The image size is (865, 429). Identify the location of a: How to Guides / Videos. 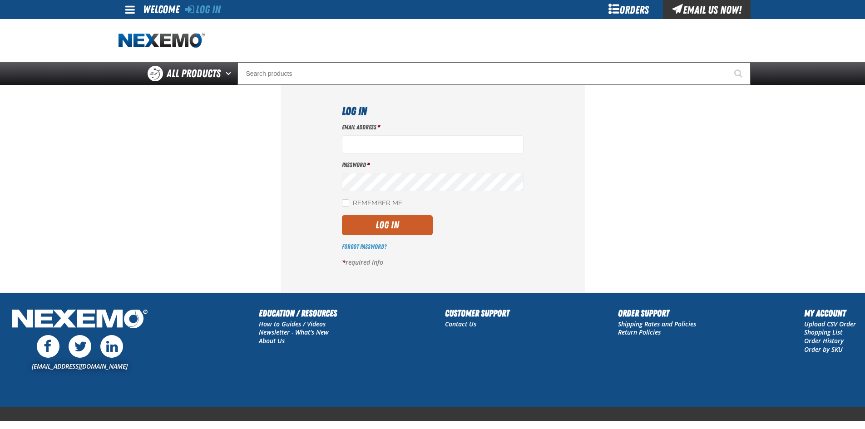
(292, 324).